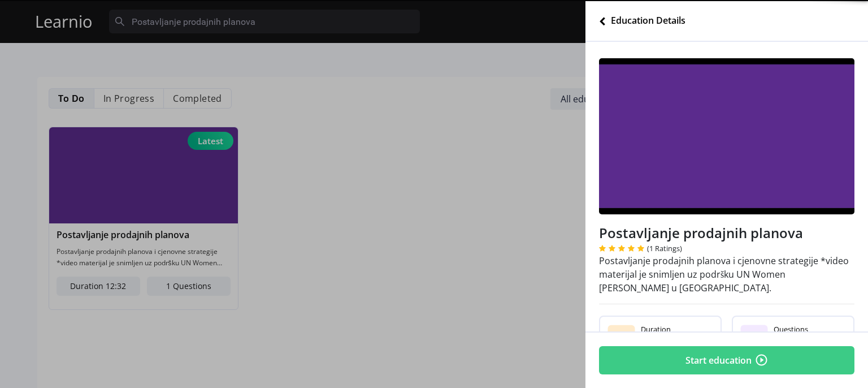 Image resolution: width=868 pixels, height=388 pixels. Describe the element at coordinates (621, 338) in the screenshot. I see `img: duration-icon.svg` at that location.